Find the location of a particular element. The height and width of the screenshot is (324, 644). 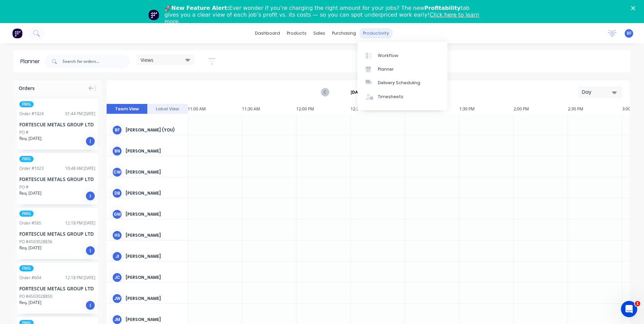

img: Factory is located at coordinates (17, 33).